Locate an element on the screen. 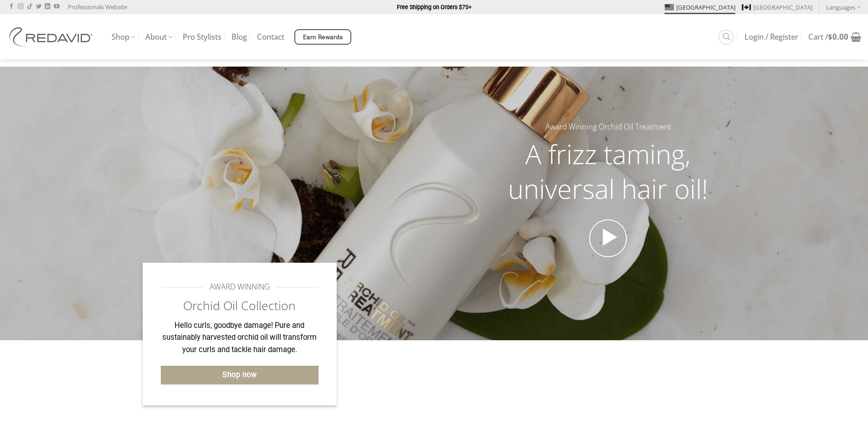  a: Blog is located at coordinates (239, 37).